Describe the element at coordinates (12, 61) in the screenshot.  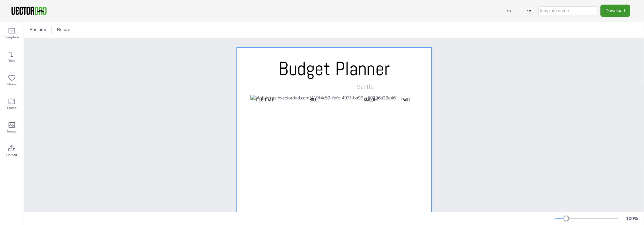
I see `span: Text` at that location.